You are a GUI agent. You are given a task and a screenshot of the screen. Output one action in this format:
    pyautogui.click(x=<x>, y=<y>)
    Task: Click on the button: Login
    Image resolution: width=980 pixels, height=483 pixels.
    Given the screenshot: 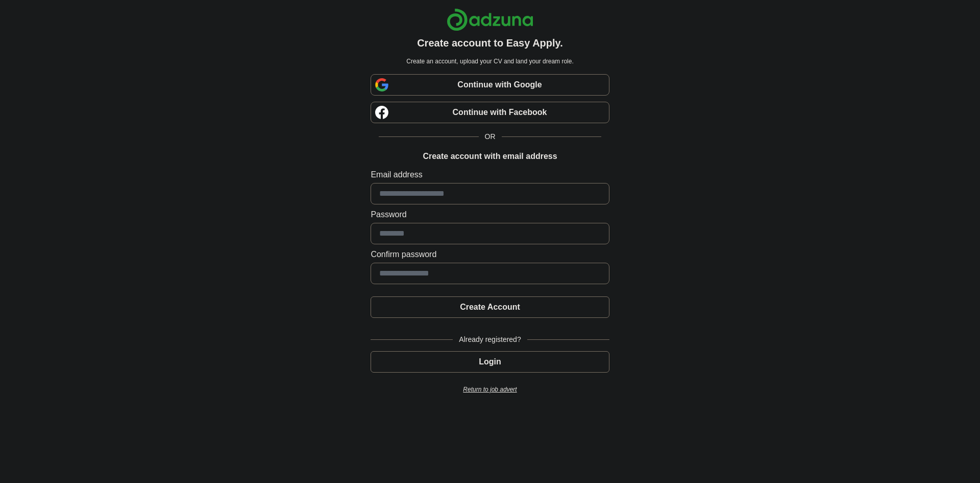 What is the action you would take?
    pyautogui.click(x=489, y=362)
    